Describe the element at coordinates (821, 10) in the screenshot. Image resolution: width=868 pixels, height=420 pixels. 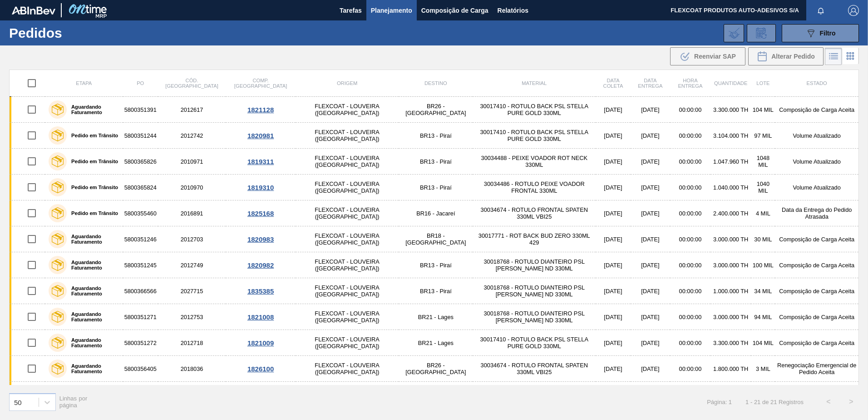
I see `button: Notificações` at that location.